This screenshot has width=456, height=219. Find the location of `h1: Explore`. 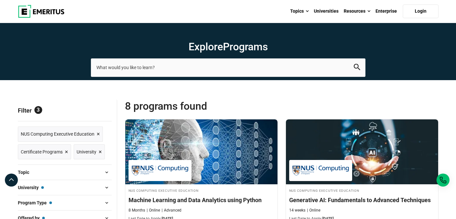

h1: Explore is located at coordinates (228, 47).